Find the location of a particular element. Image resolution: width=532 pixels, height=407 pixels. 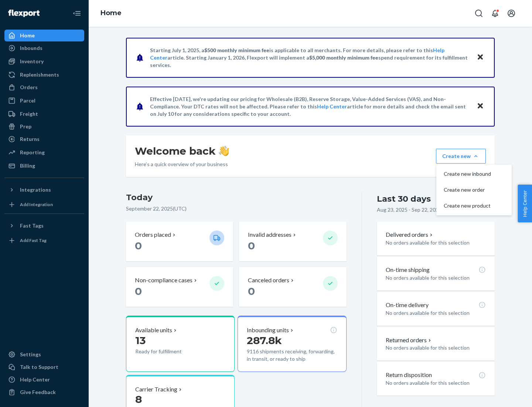

img: Flexport logo is located at coordinates (24, 13).